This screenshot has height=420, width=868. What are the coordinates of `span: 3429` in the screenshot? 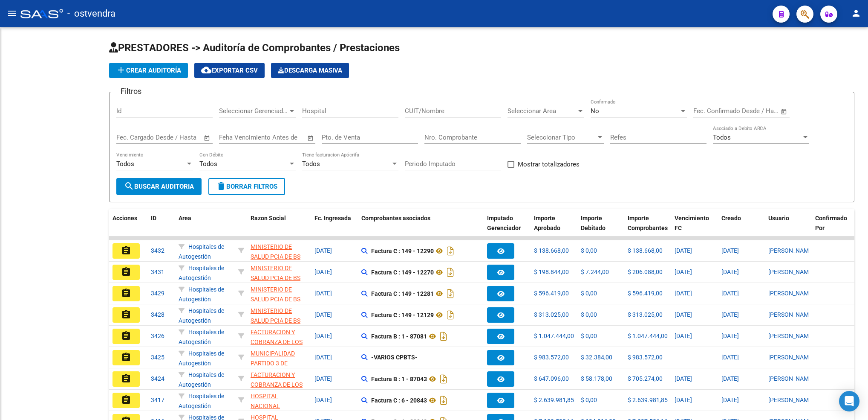 It's located at (158, 293).